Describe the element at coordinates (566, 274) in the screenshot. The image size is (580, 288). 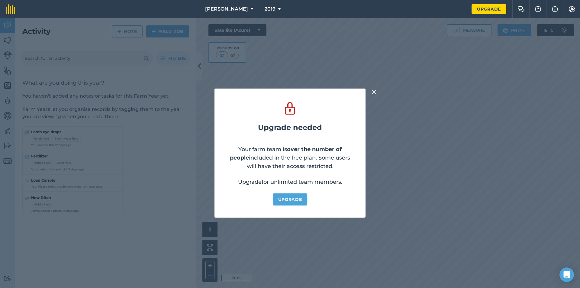
I see `div: Open Intercom Messenger` at that location.